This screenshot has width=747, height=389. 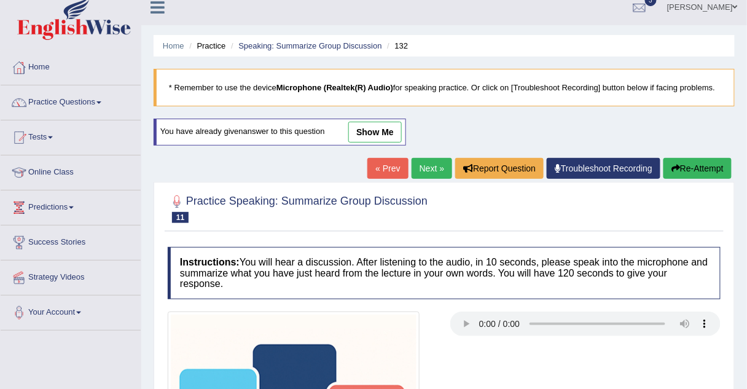 I want to click on a: Tests, so click(x=71, y=136).